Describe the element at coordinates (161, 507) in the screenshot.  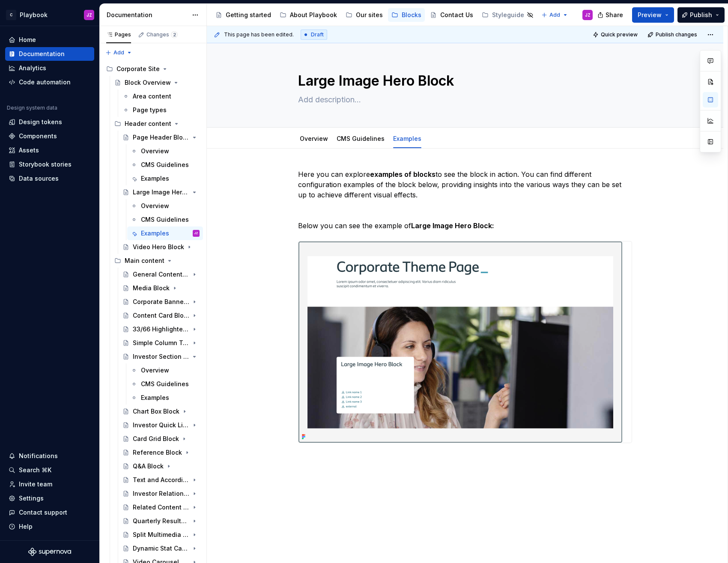
I see `a: Related Content Container Block` at that location.